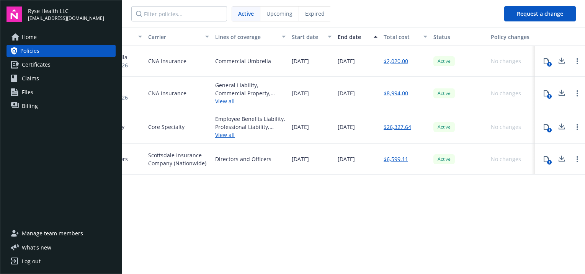 The height and width of the screenshot is (274, 585). I want to click on img: navigator-logo.svg, so click(14, 14).